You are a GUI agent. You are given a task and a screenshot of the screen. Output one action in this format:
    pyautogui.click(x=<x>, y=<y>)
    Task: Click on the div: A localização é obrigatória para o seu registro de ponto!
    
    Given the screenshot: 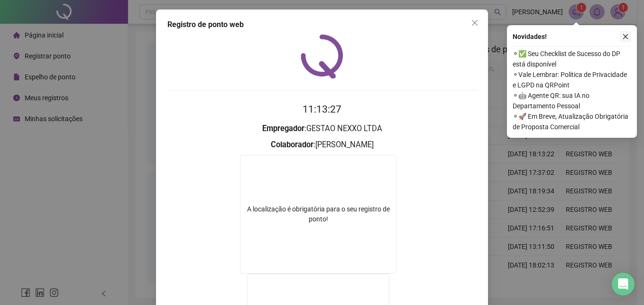 What is the action you would take?
    pyautogui.click(x=318, y=214)
    